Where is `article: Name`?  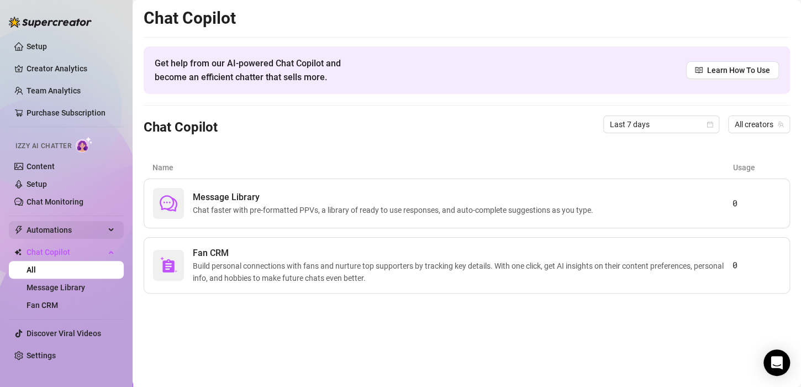 article: Name is located at coordinates (442, 167).